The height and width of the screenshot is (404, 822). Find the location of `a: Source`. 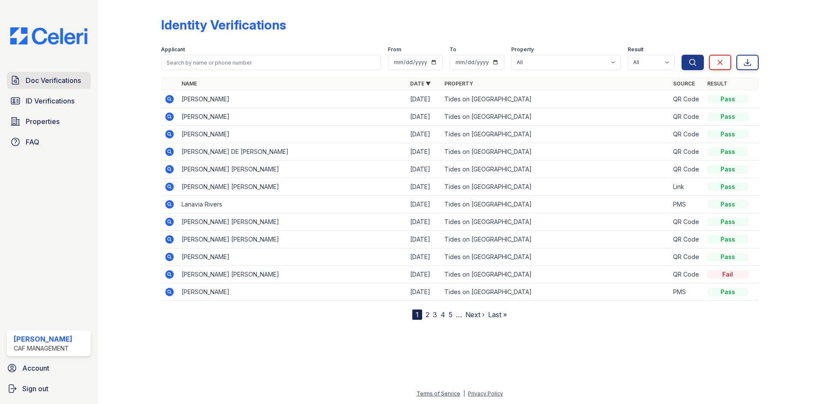

a: Source is located at coordinates (683, 83).